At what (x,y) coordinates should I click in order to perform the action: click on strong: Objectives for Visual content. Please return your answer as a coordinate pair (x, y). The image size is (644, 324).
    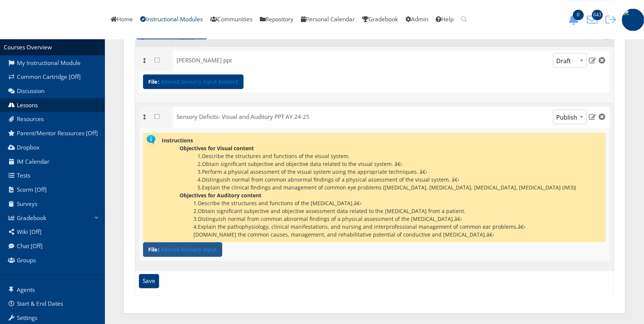
    Looking at the image, I should click on (216, 148).